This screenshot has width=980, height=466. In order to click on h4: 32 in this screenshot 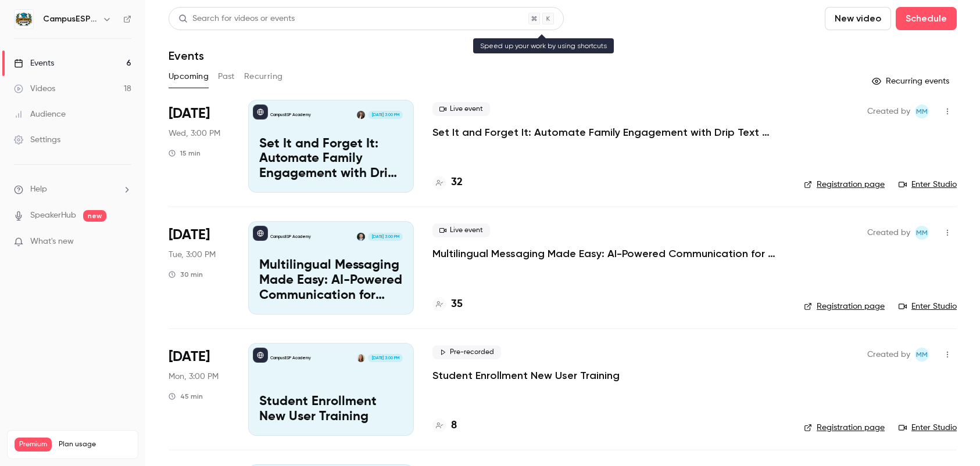, I will do `click(457, 183)`.